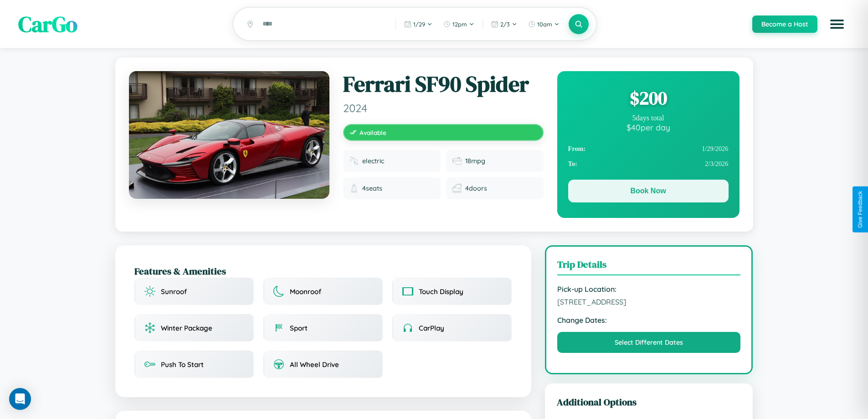 The height and width of the screenshot is (419, 868). Describe the element at coordinates (372, 188) in the screenshot. I see `span: 4 seats` at that location.